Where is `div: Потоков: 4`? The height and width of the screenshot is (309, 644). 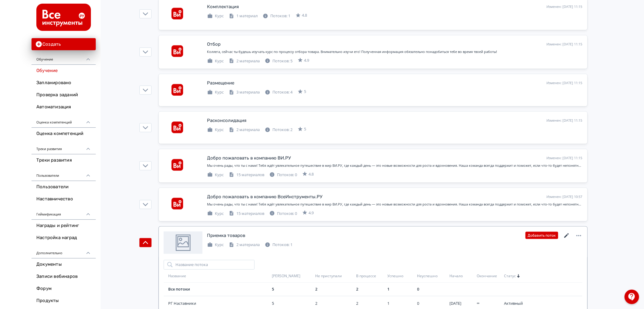
div: Потоков: 4 is located at coordinates (279, 92).